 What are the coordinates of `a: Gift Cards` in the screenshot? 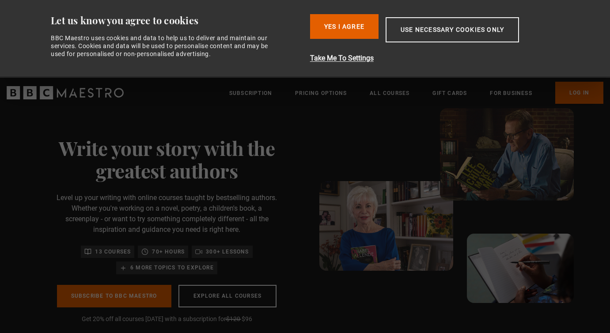 It's located at (449, 93).